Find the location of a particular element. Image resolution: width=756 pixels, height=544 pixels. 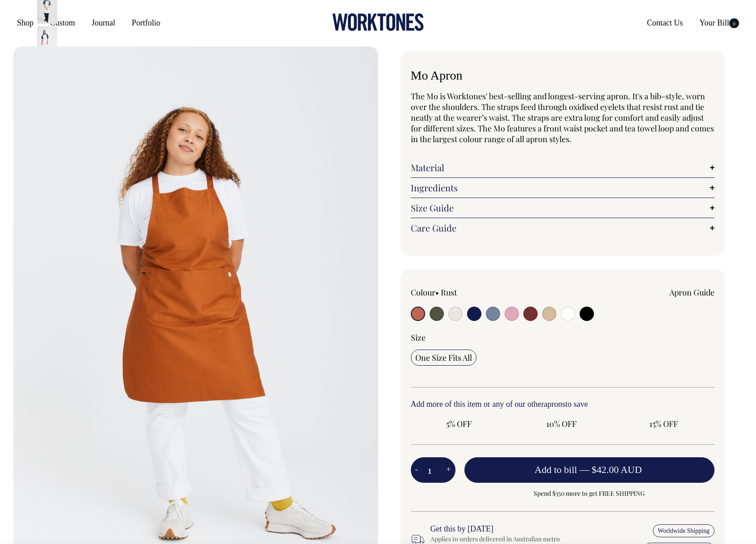

a: Contact Us is located at coordinates (665, 23).